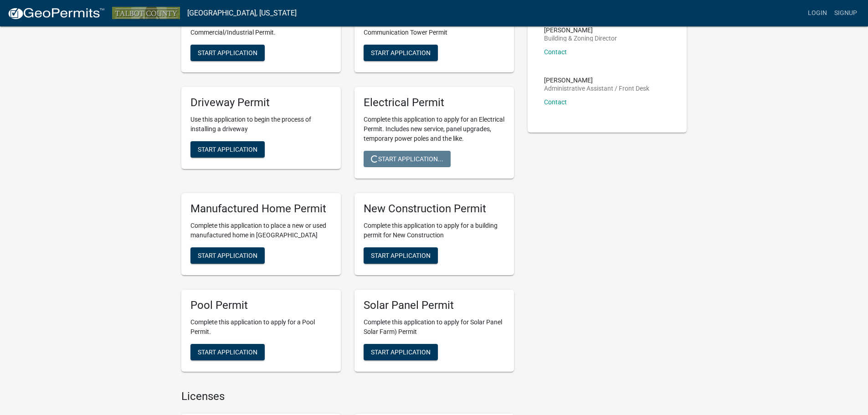 This screenshot has width=868, height=415. Describe the element at coordinates (596, 88) in the screenshot. I see `p: Administrative Assistant / Front Desk` at that location.